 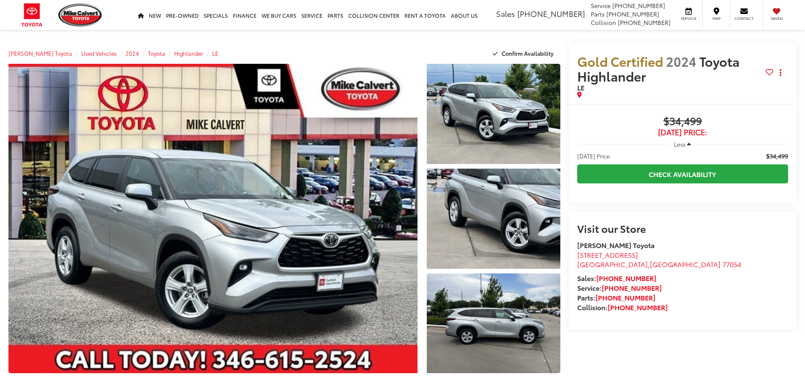 What do you see at coordinates (524, 53) in the screenshot?
I see `button: Confirm Availability` at bounding box center [524, 53].